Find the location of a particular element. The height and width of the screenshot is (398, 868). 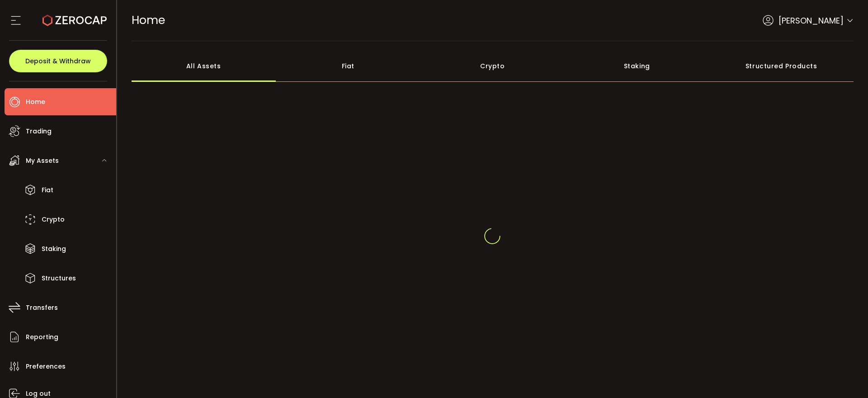

span: My Assets is located at coordinates (42, 160).